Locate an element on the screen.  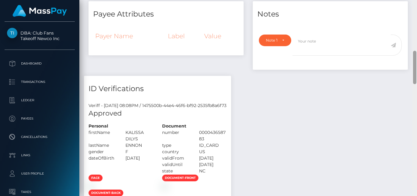
img: 251dae0d-cdf7-44db-b72e-f3709ce0f8a1 is located at coordinates (91, 186).